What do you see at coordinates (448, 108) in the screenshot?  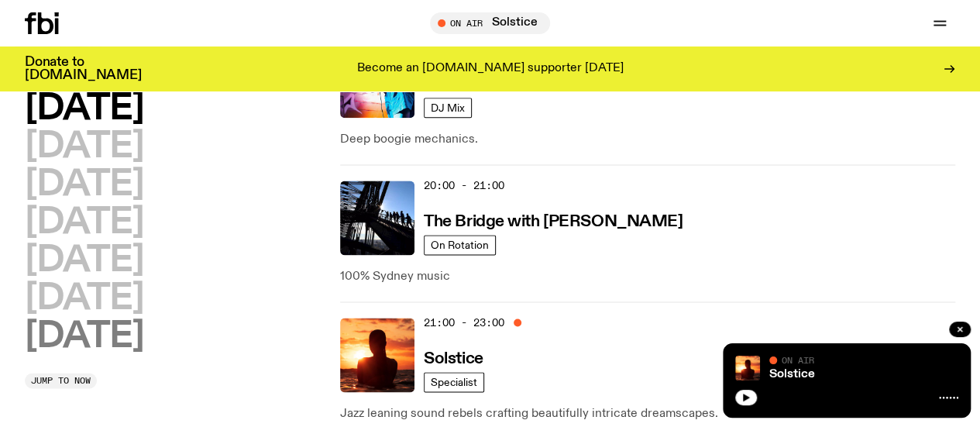 I see `span: DJ Mix` at bounding box center [448, 108].